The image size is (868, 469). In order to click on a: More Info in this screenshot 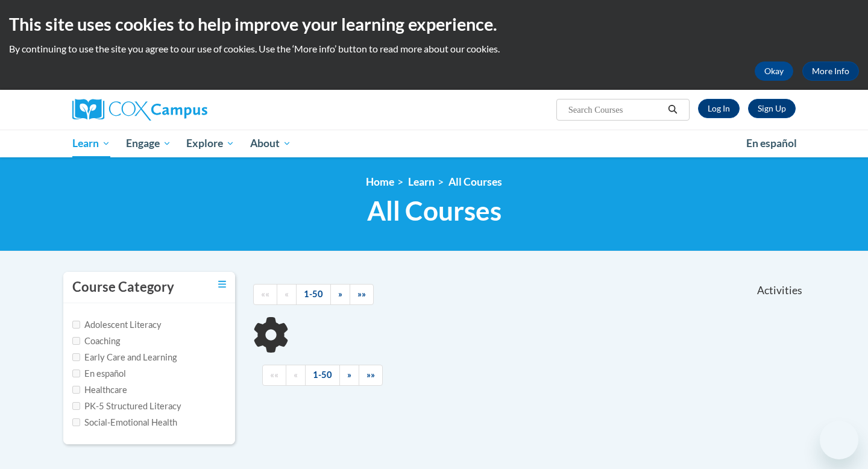, I will do `click(831, 72)`.